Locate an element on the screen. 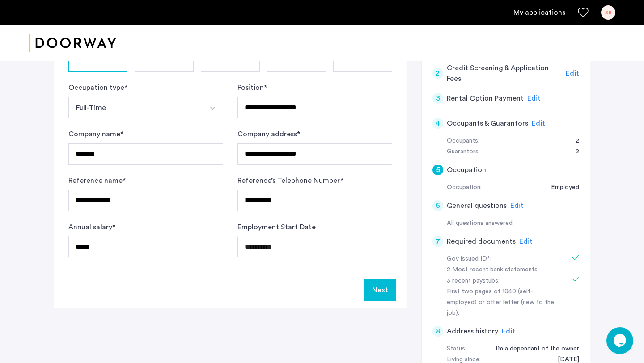 The height and width of the screenshot is (363, 644). div: First two pages of 1040 (self-employed) or offer letter (new to the job): is located at coordinates (503, 303).